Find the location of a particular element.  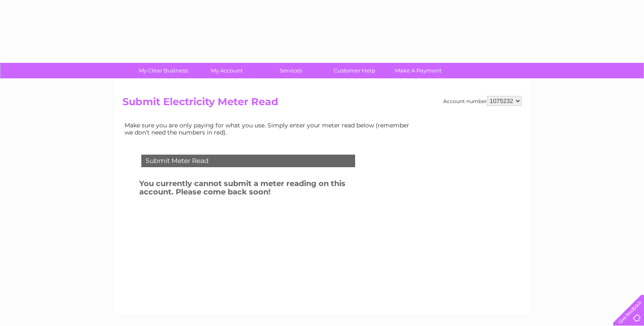

a: Make A Payment is located at coordinates (418, 70).